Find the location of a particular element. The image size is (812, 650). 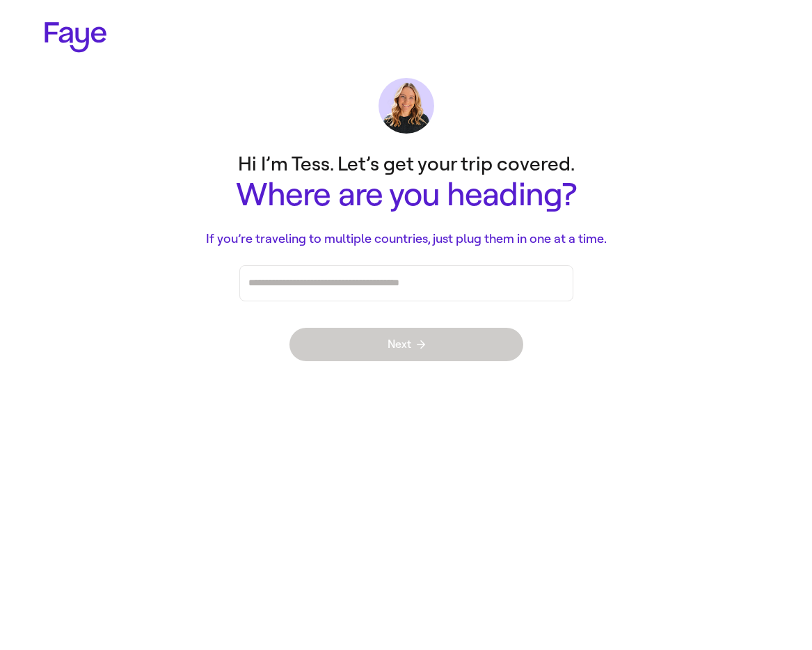

div: Press enter after you type each destination is located at coordinates (406, 284).